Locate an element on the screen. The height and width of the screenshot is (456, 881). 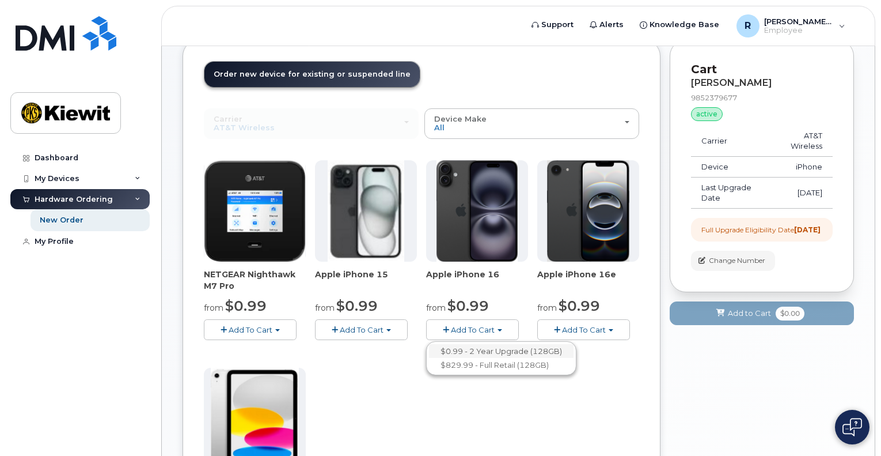
span: Apple iPhone 15 is located at coordinates (366, 280).